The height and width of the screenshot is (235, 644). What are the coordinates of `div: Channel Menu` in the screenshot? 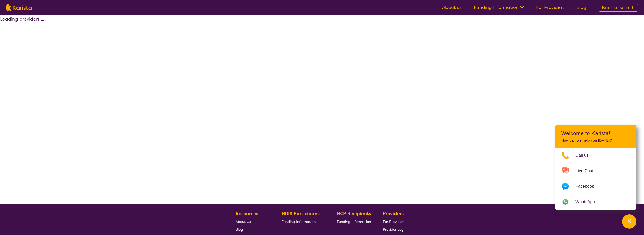 It's located at (596, 167).